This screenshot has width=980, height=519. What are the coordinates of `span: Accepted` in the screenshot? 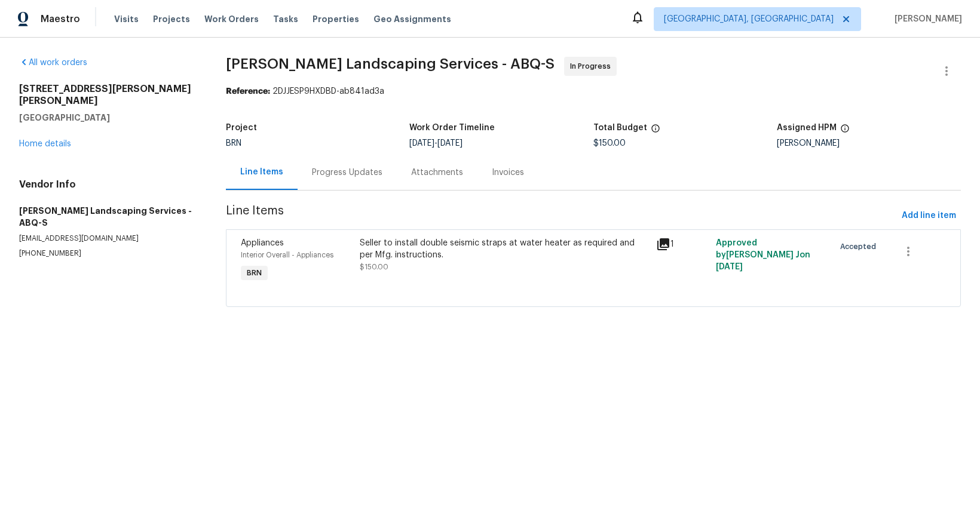 It's located at (860, 246).